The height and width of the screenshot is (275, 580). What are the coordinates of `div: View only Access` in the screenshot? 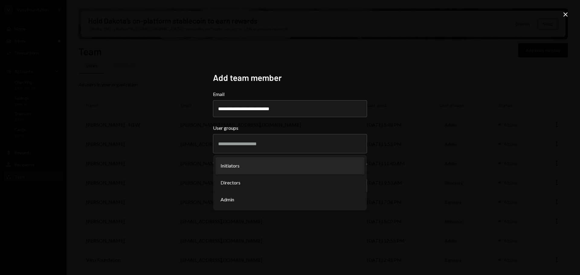 It's located at (231, 164).